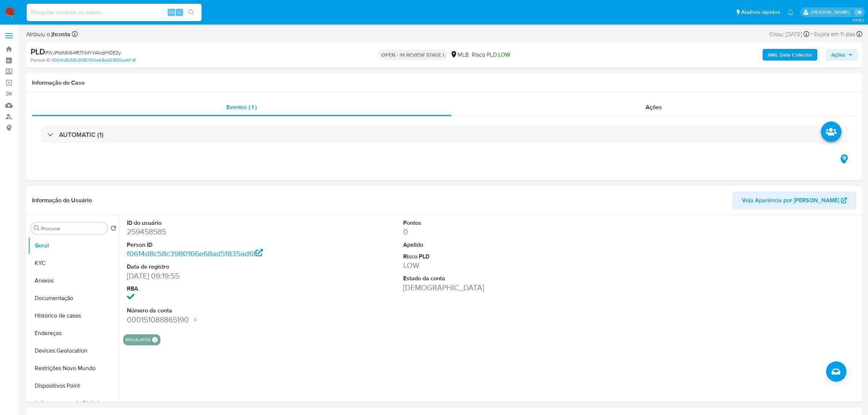  What do you see at coordinates (216, 311) in the screenshot?
I see `dt: Número da conta` at bounding box center [216, 311].